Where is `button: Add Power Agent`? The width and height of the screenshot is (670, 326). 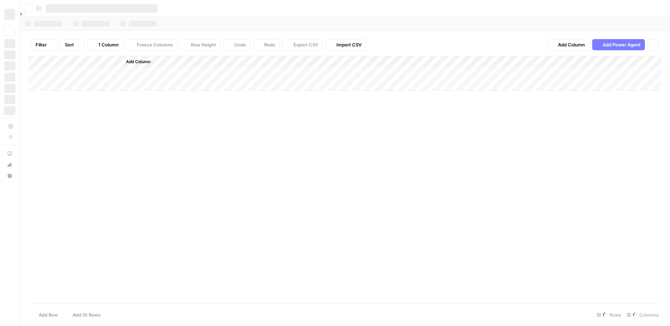
button: Add Power Agent is located at coordinates (618, 45).